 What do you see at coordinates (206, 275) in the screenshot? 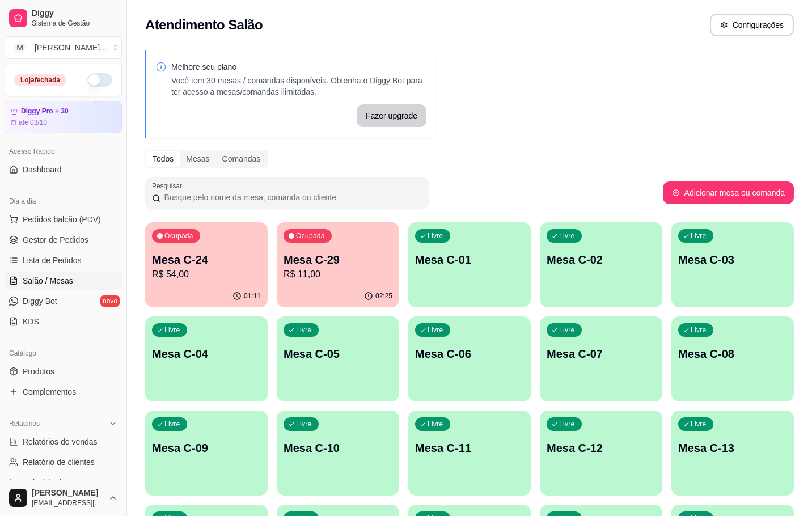
I see `p: R$ 54,00` at bounding box center [206, 275].